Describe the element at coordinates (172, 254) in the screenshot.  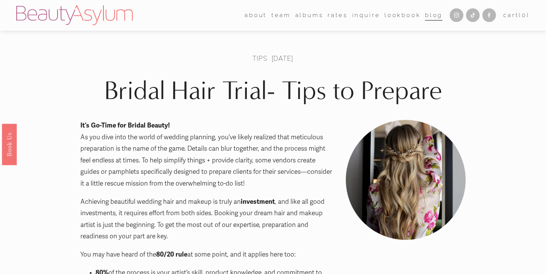
I see `strong: 80/20 rule` at that location.